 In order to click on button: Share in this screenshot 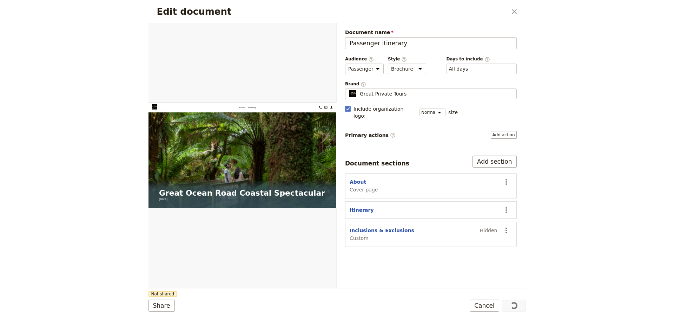, I will do `click(161, 305)`.